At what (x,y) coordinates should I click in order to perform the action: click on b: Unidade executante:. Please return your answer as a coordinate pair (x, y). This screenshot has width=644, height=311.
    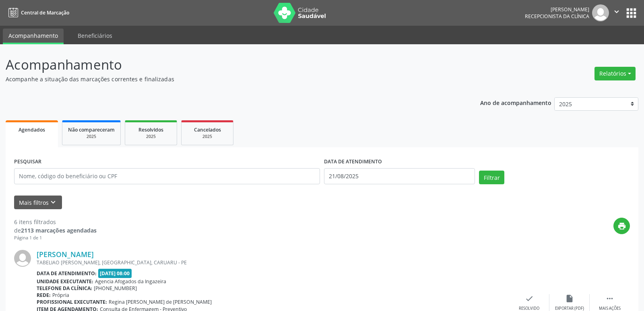
    Looking at the image, I should click on (65, 281).